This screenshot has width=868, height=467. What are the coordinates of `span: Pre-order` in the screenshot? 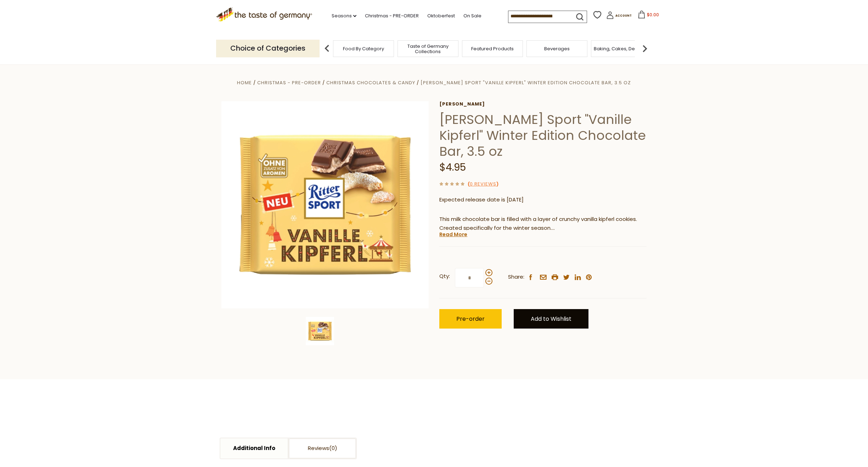 It's located at (471, 318).